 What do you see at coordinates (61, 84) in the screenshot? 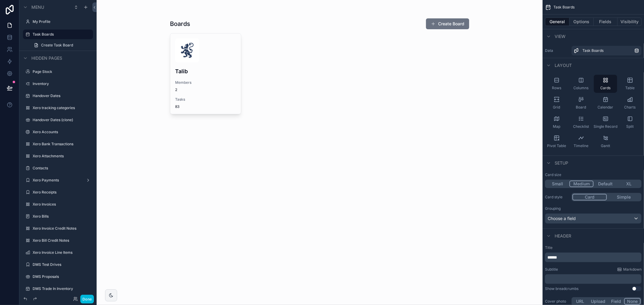
I see `label: Inventory` at bounding box center [61, 84].